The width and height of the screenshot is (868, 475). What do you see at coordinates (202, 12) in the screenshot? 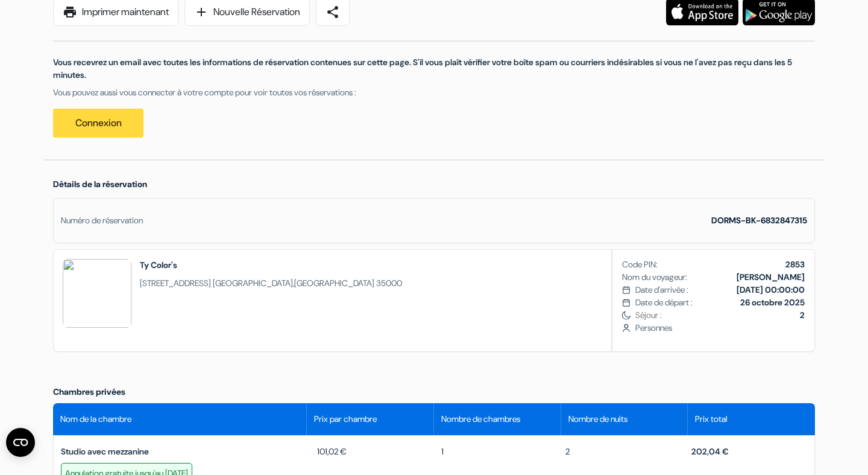
I see `span: add` at bounding box center [202, 12].